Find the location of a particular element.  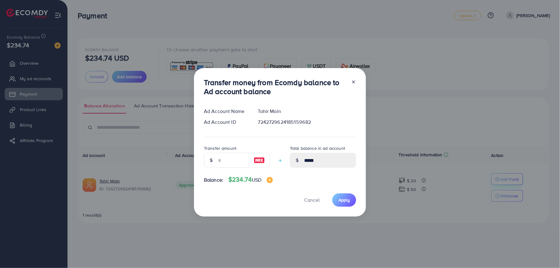

div: Tahir Main is located at coordinates (307, 111).